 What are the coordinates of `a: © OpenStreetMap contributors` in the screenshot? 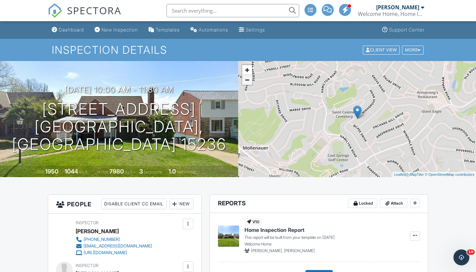 It's located at (450, 175).